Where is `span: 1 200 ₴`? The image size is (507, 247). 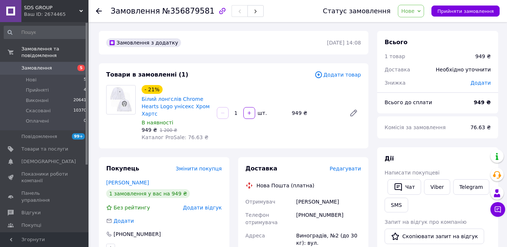 span: 1 200 ₴ is located at coordinates (168, 131).